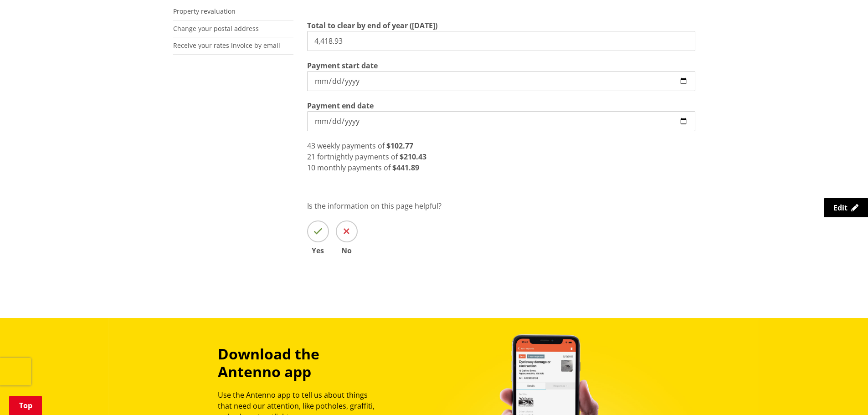 The height and width of the screenshot is (415, 868). What do you see at coordinates (300, 363) in the screenshot?
I see `h3: Download the Antenno app` at bounding box center [300, 363].